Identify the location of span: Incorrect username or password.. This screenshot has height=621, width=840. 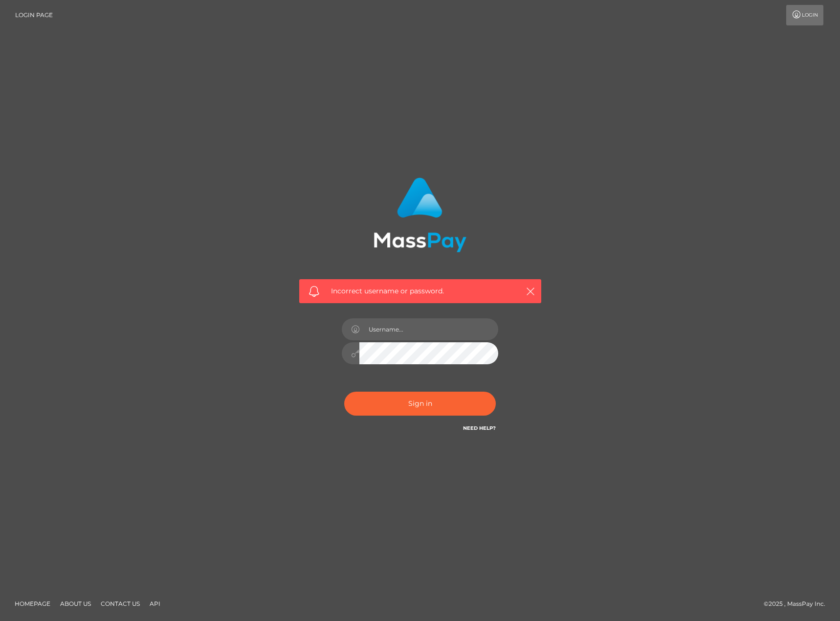
(420, 291).